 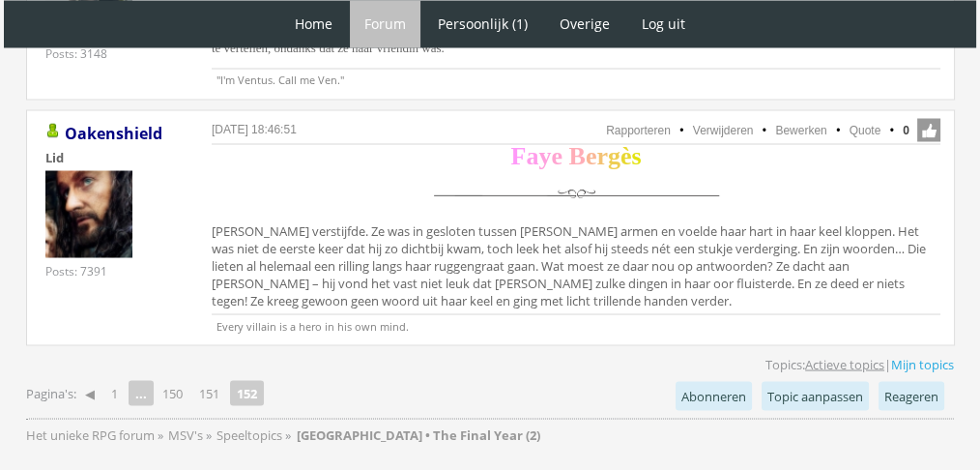 What do you see at coordinates (113, 132) in the screenshot?
I see `a: Oakenshield` at bounding box center [113, 132].